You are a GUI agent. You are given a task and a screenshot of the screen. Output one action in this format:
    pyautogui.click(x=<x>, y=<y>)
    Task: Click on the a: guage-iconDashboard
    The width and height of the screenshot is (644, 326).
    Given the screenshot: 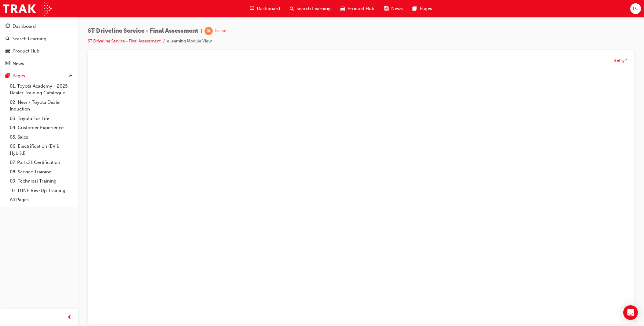 What is the action you would take?
    pyautogui.click(x=265, y=8)
    